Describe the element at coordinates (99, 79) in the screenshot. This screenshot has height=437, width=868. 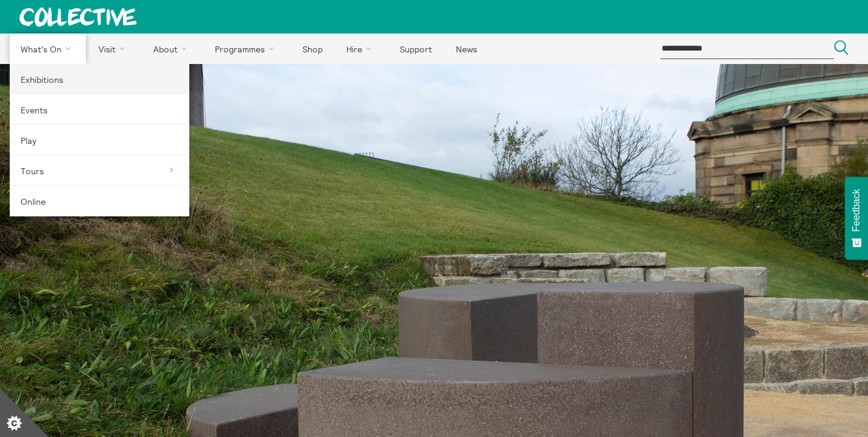
I see `a: Exhibitions` at that location.